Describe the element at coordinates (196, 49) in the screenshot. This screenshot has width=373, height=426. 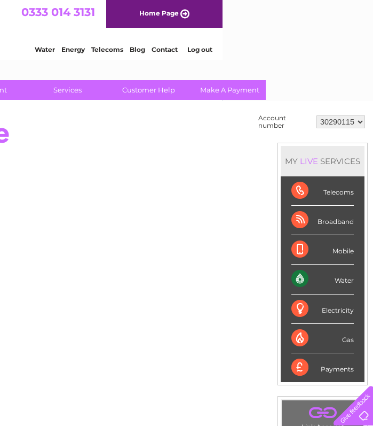
I see `a: Water` at that location.